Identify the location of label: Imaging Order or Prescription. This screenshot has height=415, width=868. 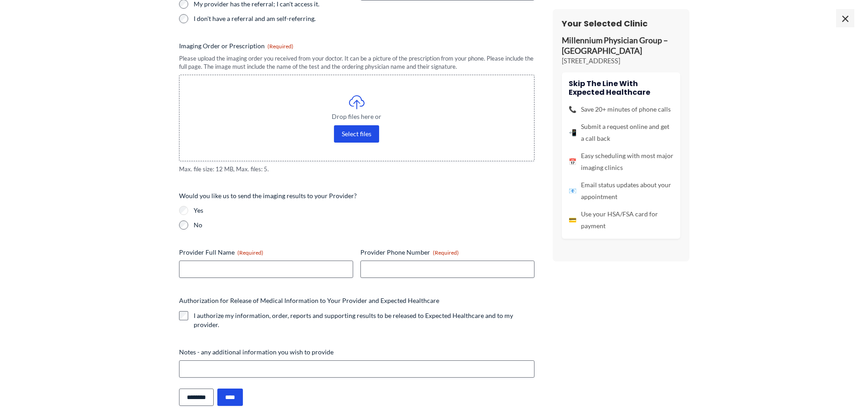
(357, 46).